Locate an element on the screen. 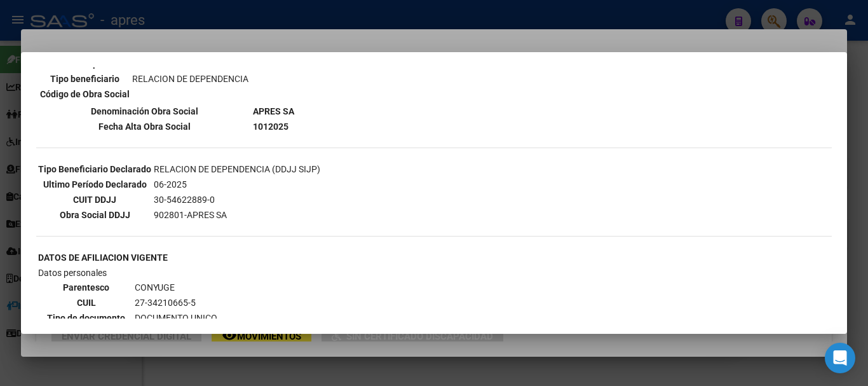 The width and height of the screenshot is (868, 386). th: Tipo de documento is located at coordinates (85, 318).